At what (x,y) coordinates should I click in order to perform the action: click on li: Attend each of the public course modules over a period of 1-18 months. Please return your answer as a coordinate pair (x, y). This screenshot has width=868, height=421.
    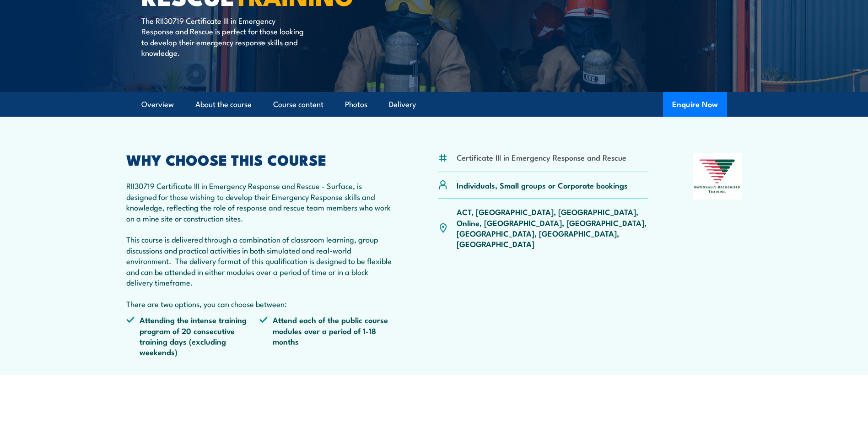
    Looking at the image, I should click on (326, 336).